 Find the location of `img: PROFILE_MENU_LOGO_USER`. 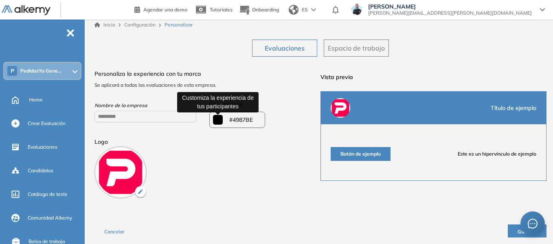

img: PROFILE_MENU_LOGO_USER is located at coordinates (120, 172).